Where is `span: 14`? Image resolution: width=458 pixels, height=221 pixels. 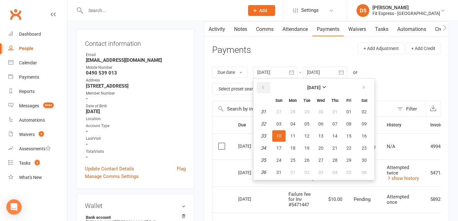
span: 14 is located at coordinates (335, 136).